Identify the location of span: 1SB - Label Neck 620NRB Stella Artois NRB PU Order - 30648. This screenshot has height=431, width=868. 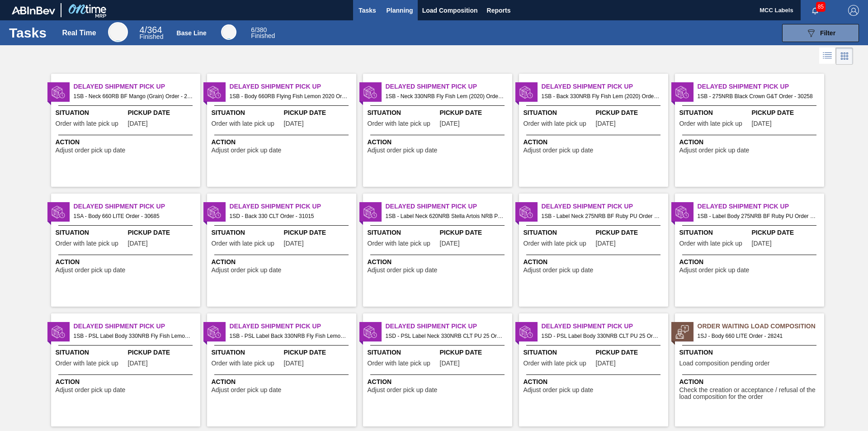
(446, 216).